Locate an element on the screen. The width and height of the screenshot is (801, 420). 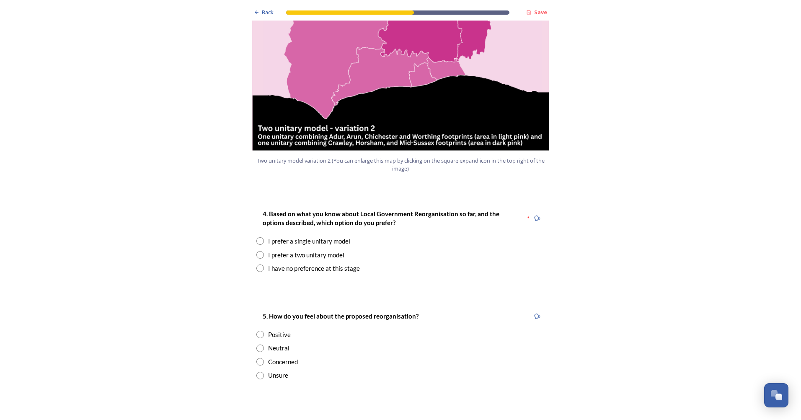
div: I have no preference at this stage is located at coordinates (314, 268).